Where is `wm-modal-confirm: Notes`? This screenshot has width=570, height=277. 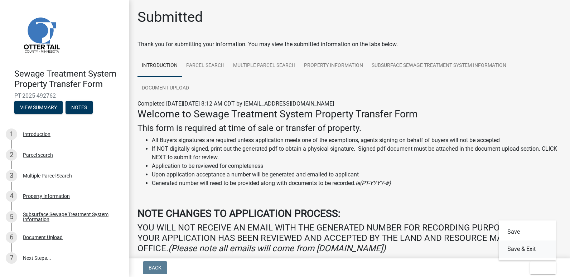
wm-modal-confirm: Notes is located at coordinates (79, 108).